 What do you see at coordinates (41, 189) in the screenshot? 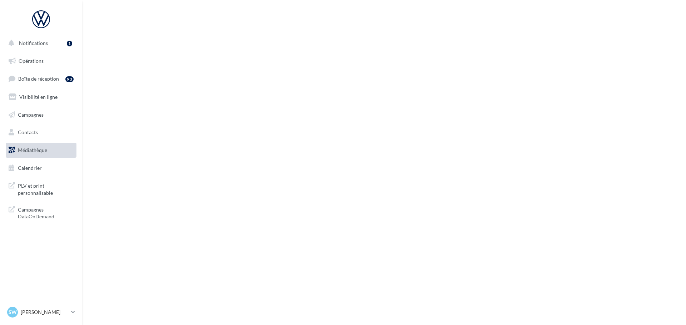
I see `a: PLV et print personnalisable` at bounding box center [41, 189].